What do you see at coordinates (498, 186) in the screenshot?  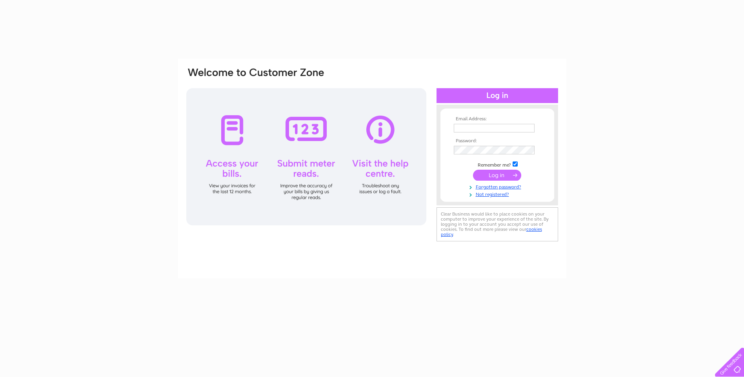 I see `a: Forgotten password?` at bounding box center [498, 186].